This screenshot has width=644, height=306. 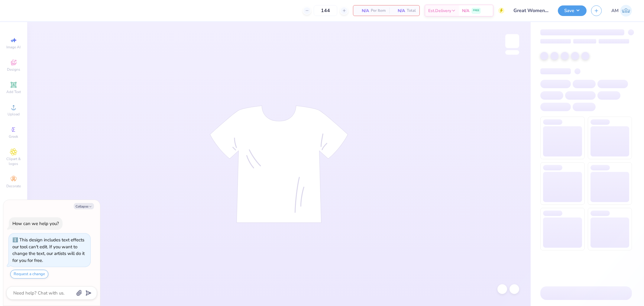 I want to click on span: Clipart & logos, so click(x=14, y=162).